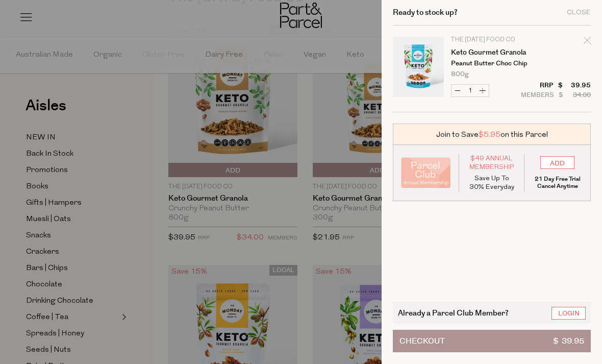  I want to click on span: $5.95, so click(490, 134).